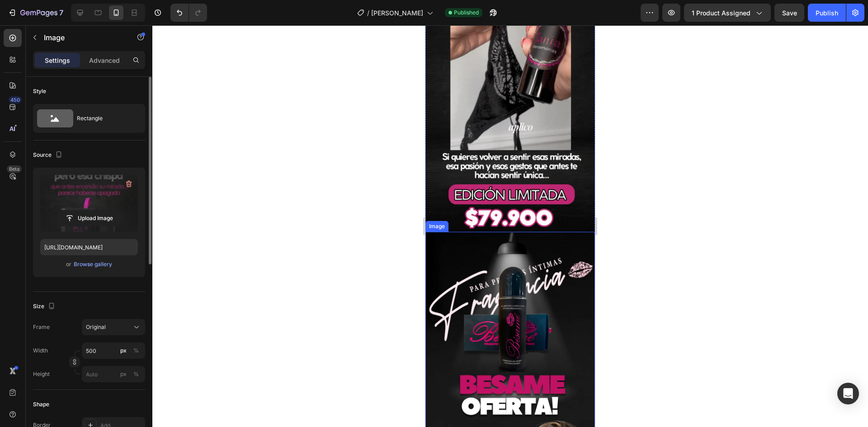 The height and width of the screenshot is (427, 868). Describe the element at coordinates (89, 247) in the screenshot. I see `input: https://example.com/image.jpg` at that location.